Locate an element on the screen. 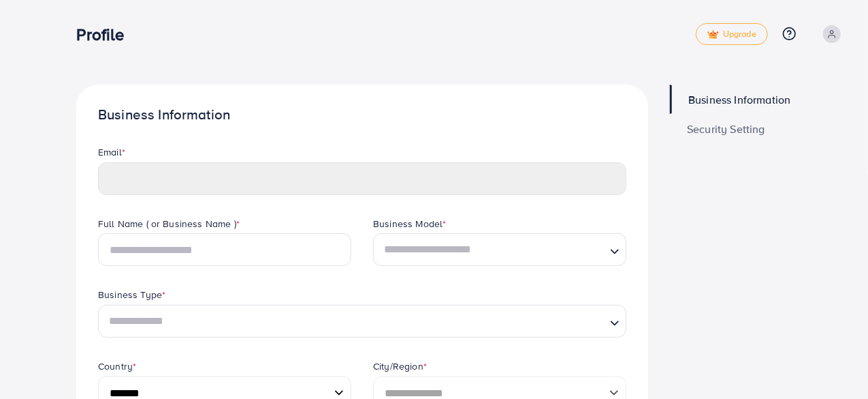  a: tickUpgrade is located at coordinates (732, 35).